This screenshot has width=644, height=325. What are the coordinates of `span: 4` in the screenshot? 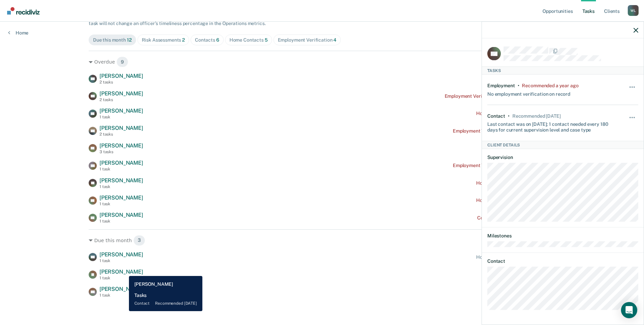 It's located at (335, 40).